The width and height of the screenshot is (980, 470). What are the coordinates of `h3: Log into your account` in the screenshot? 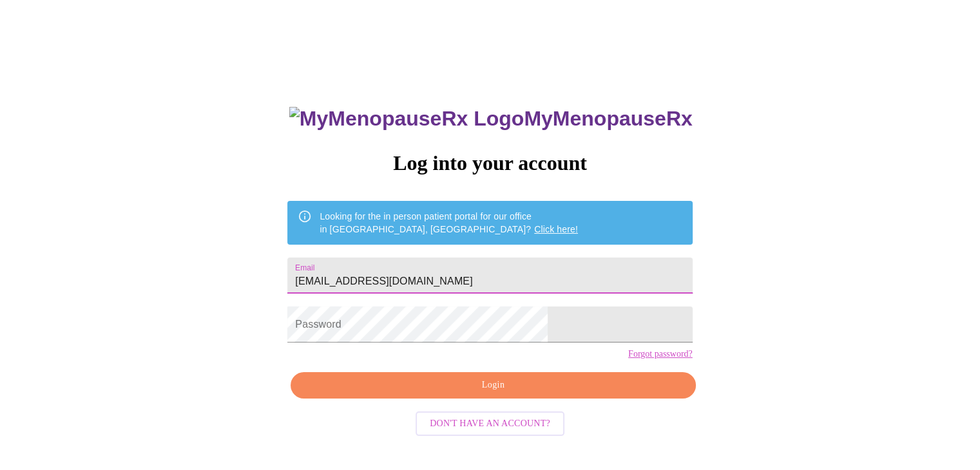 It's located at (489, 163).